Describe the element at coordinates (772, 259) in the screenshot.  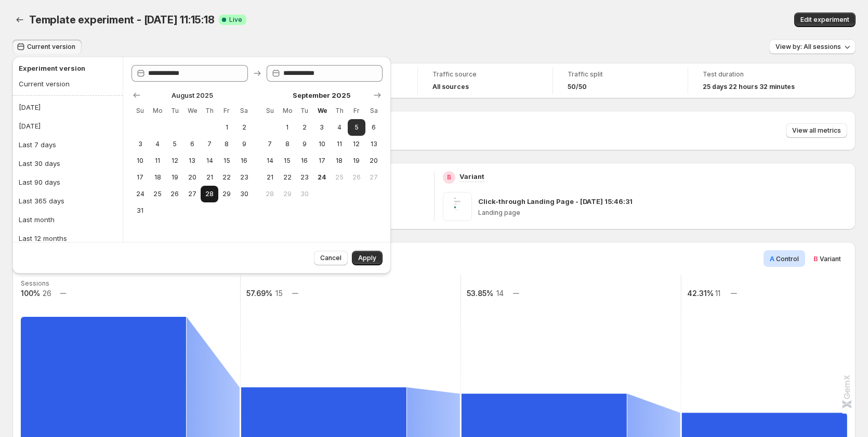
I see `span: A` at that location.